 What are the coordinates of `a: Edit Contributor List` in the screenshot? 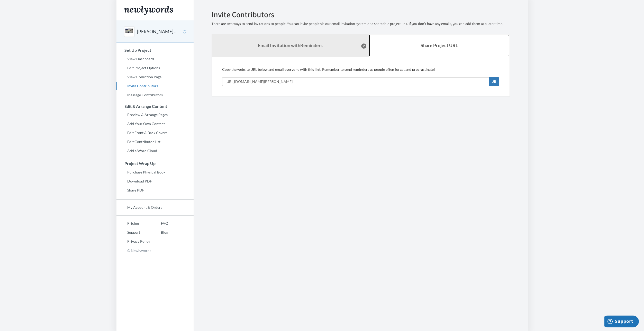 It's located at (155, 142).